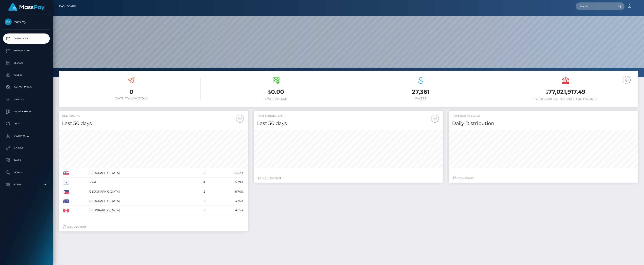 The width and height of the screenshot is (644, 265). I want to click on h3: 27,361, so click(421, 92).